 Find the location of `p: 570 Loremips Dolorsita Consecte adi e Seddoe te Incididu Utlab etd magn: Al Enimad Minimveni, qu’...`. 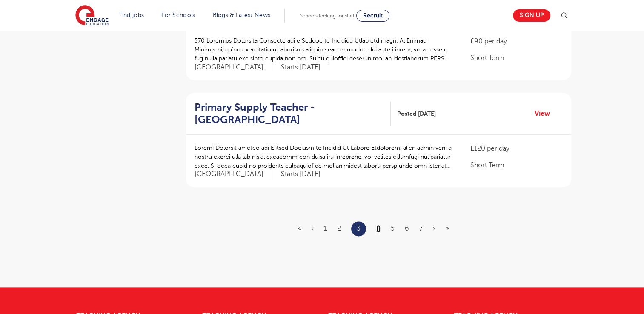

p: 570 Loremips Dolorsita Consecte adi e Seddoe te Incididu Utlab etd magn: Al Enimad Minimveni, qu’... is located at coordinates (324, 49).